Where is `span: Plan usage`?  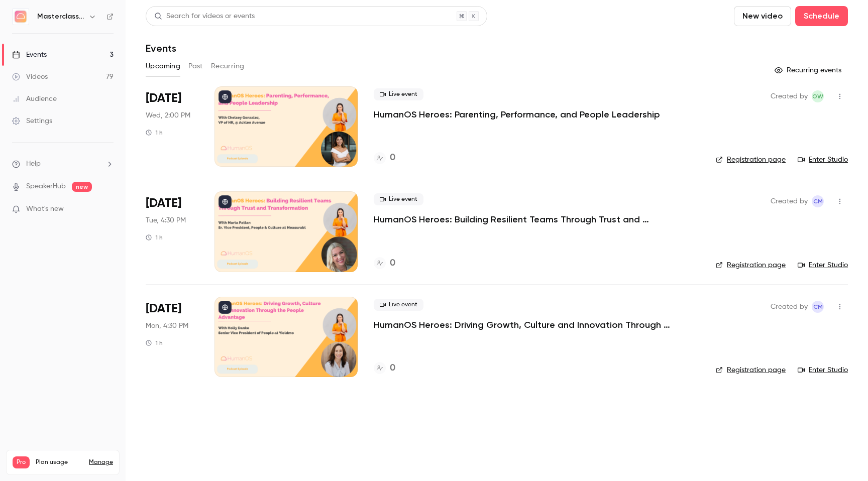
span: Plan usage is located at coordinates (59, 462).